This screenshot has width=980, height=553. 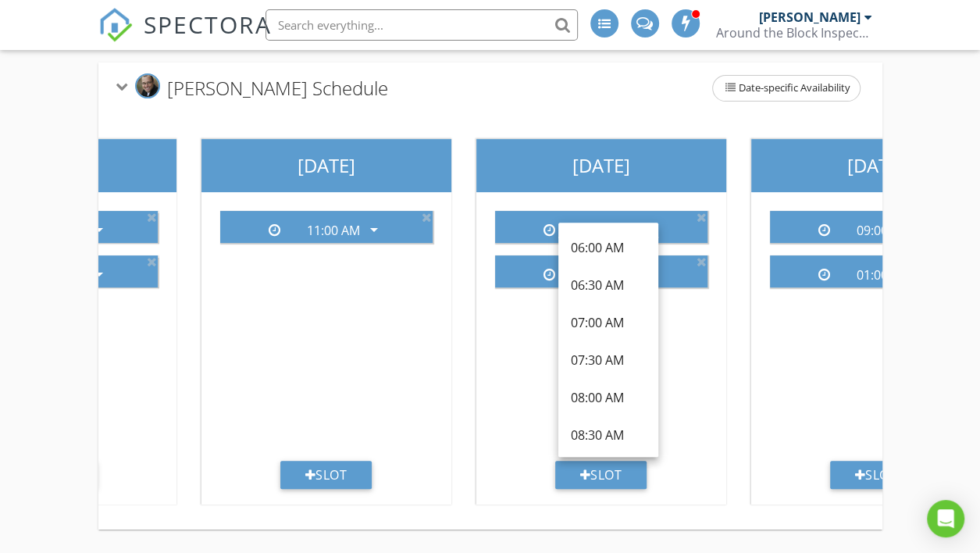 What do you see at coordinates (786, 89) in the screenshot?
I see `span: Date-specific Availability` at bounding box center [786, 89].